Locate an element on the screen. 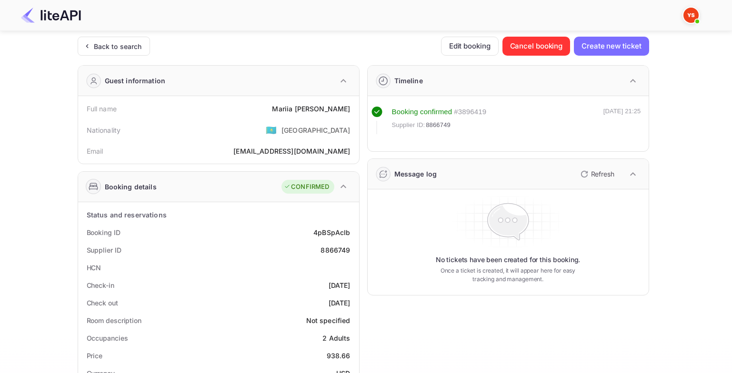 This screenshot has width=732, height=373. div: 938.66 is located at coordinates (339, 356).